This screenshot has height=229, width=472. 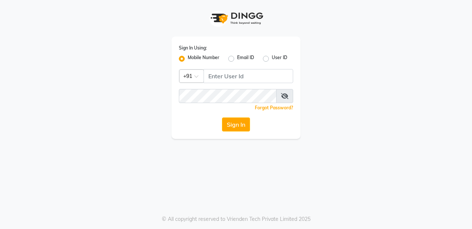 I want to click on label: Mobile Number, so click(x=204, y=59).